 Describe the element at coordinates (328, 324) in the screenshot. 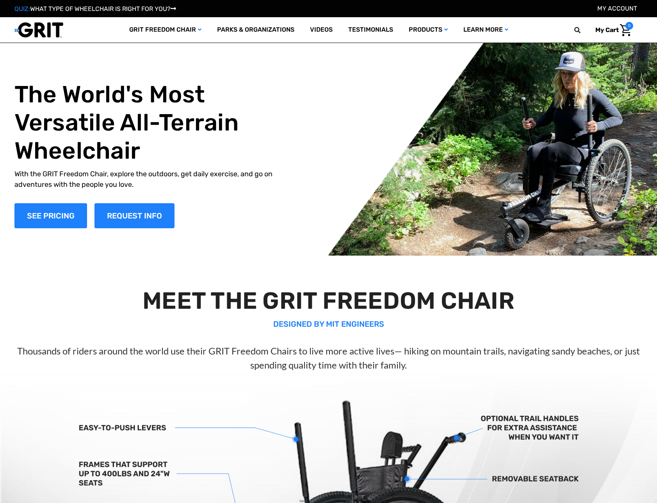

I see `p: DESIGNED BY MIT ENGINEERS` at that location.